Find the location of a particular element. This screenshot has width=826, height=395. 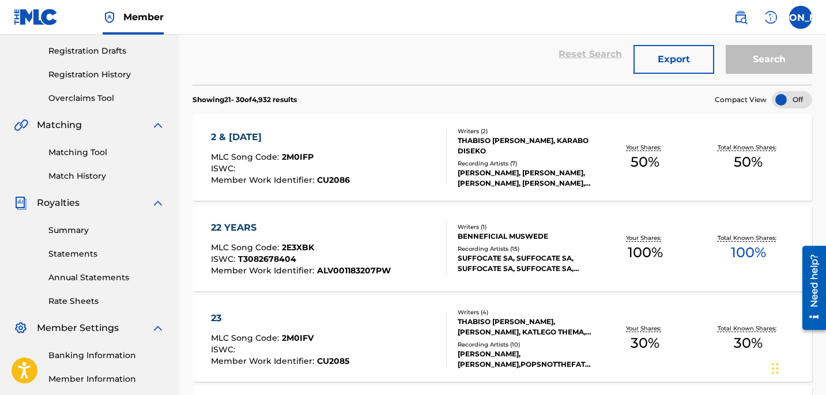

a: Annual Statements is located at coordinates (107, 277).